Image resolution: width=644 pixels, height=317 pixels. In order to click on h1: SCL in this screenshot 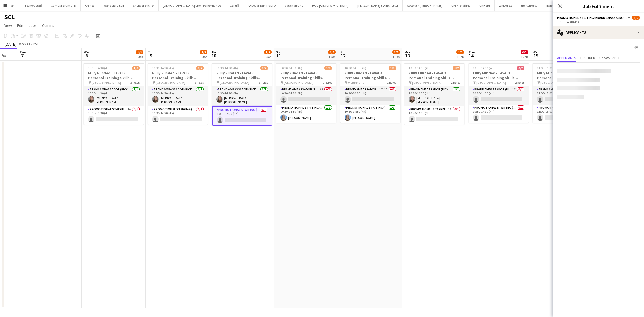, I will do `click(9, 17)`.